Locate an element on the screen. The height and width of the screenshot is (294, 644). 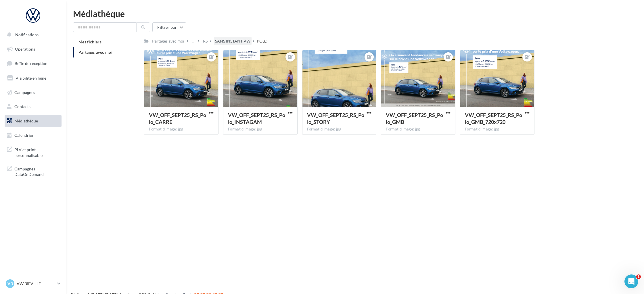
button: Notifications is located at coordinates (32, 35).